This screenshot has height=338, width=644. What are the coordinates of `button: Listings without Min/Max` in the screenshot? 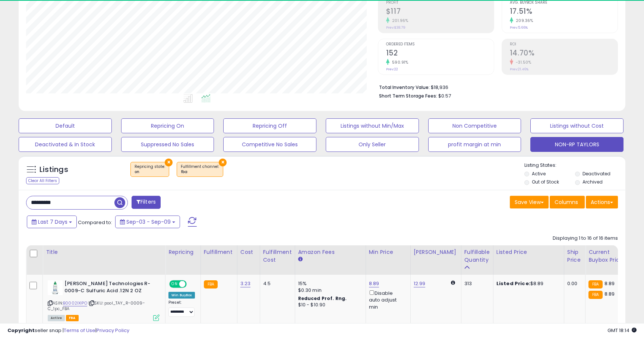 It's located at (373, 126).